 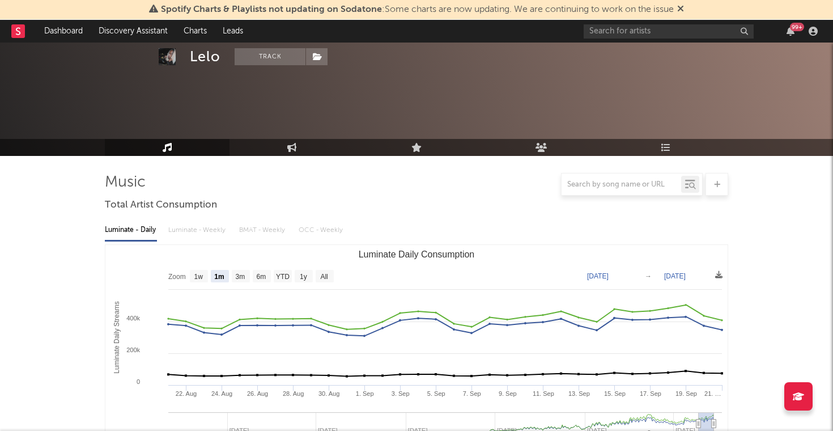 I want to click on text: 1m, so click(x=219, y=277).